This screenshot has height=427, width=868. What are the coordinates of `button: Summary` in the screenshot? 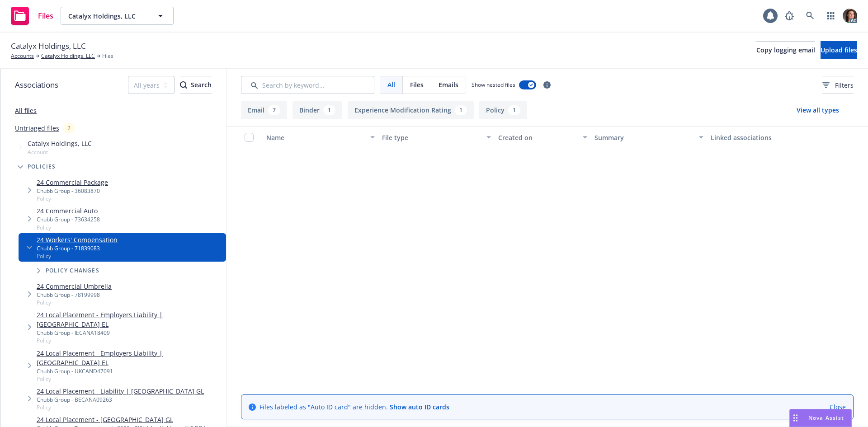 It's located at (649, 138).